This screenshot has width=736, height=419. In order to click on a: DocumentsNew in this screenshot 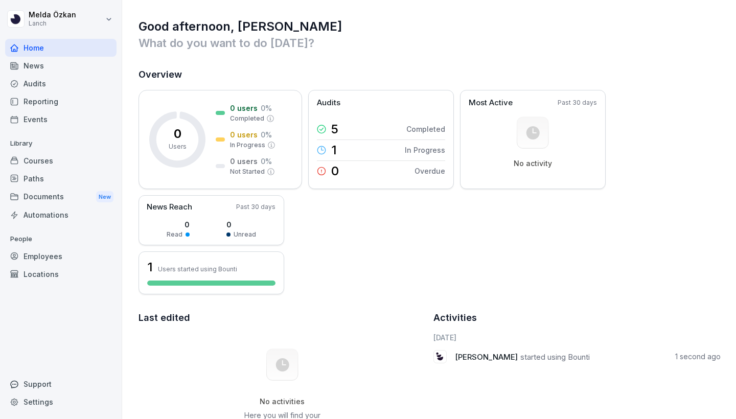, I will do `click(61, 197)`.